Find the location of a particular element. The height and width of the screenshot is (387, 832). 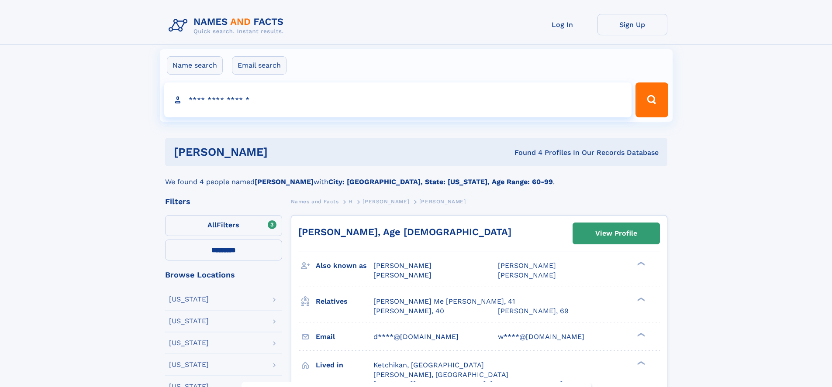

button: Search Button is located at coordinates (651, 100).